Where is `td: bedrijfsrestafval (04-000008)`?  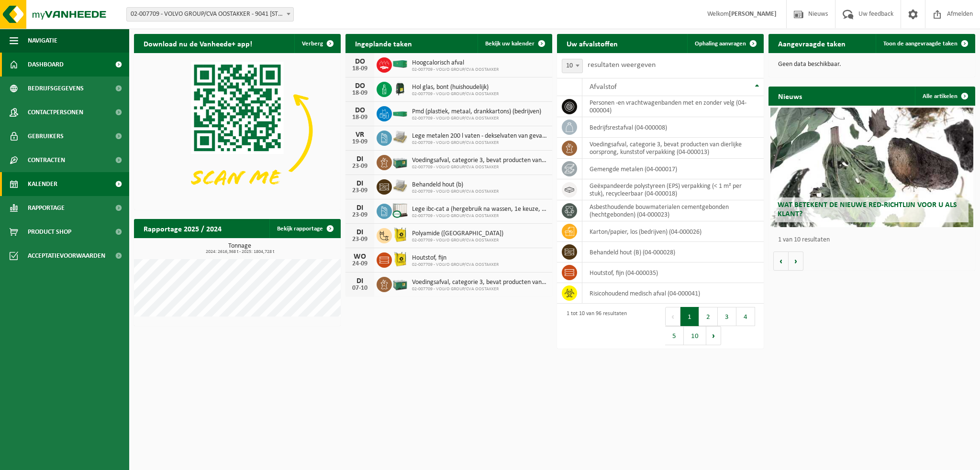 td: bedrijfsrestafval (04-000008) is located at coordinates (673, 127).